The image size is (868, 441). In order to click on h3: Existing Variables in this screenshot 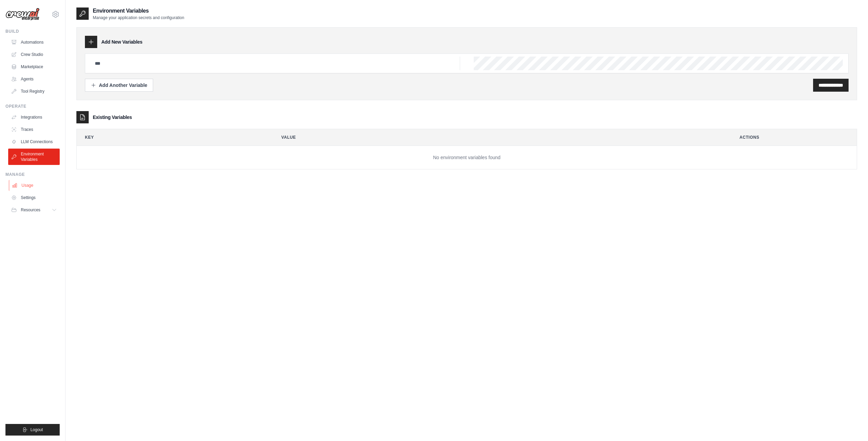, I will do `click(112, 117)`.